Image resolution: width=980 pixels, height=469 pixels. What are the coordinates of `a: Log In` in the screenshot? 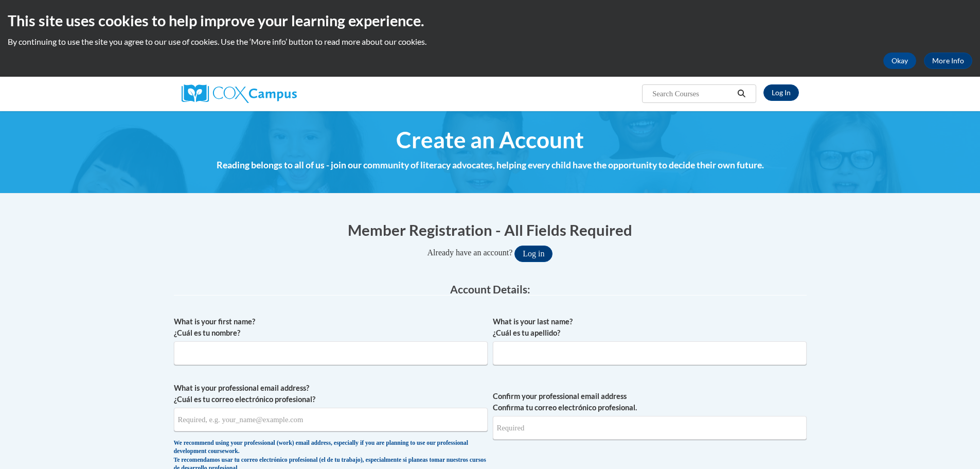 It's located at (781, 93).